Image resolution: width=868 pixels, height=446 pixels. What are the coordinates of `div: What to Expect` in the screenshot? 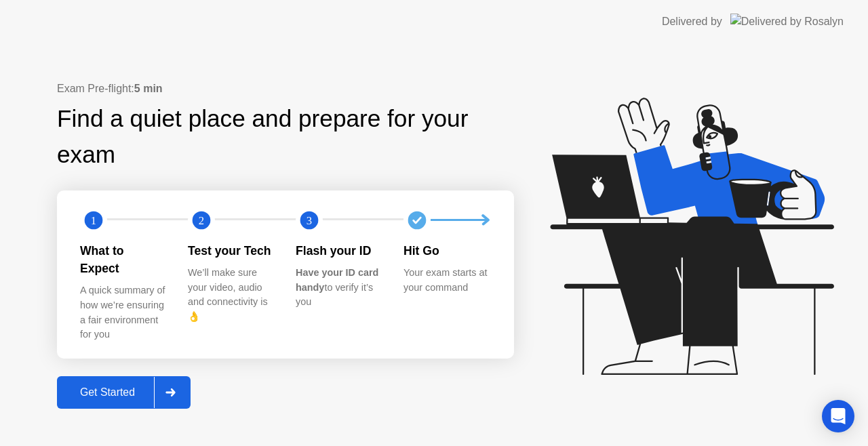 It's located at (122, 260).